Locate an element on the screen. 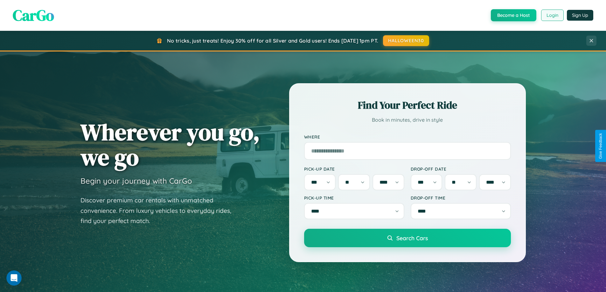  div: Give Feedback is located at coordinates (601, 146).